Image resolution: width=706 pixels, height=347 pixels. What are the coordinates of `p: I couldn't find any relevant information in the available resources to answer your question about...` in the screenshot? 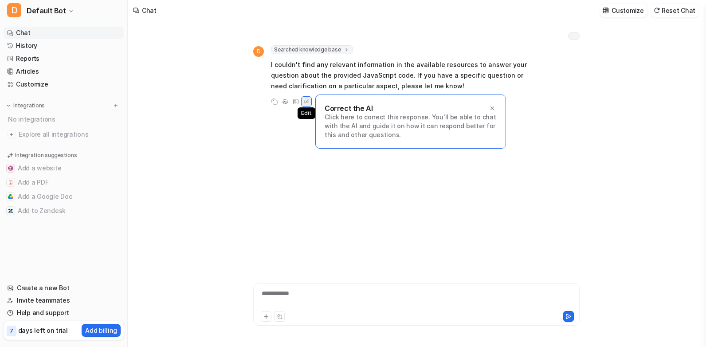 It's located at (401, 75).